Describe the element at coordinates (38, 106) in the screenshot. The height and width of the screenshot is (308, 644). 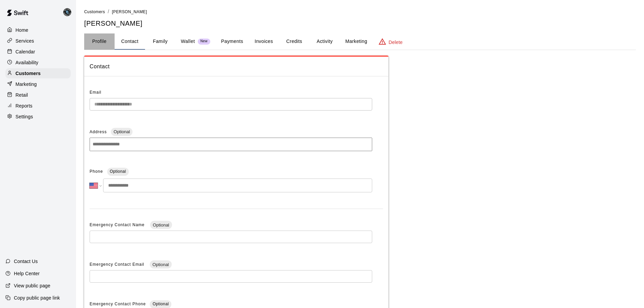
I see `a: Reports` at that location.